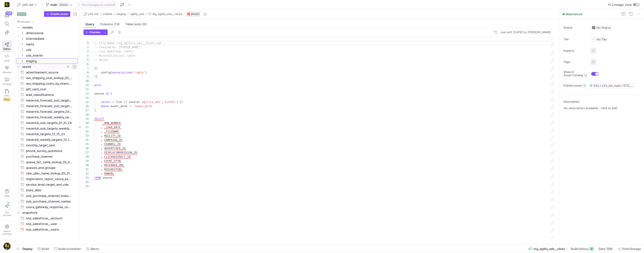 The width and height of the screenshot is (644, 253). Describe the element at coordinates (86, 60) in the screenshot. I see `div: 5` at that location.